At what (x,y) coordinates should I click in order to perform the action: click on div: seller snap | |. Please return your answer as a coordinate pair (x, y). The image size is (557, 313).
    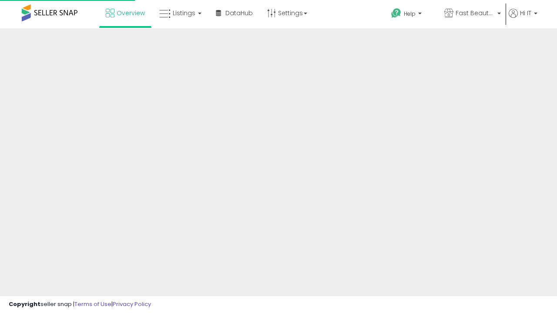
    Looking at the image, I should click on (80, 305).